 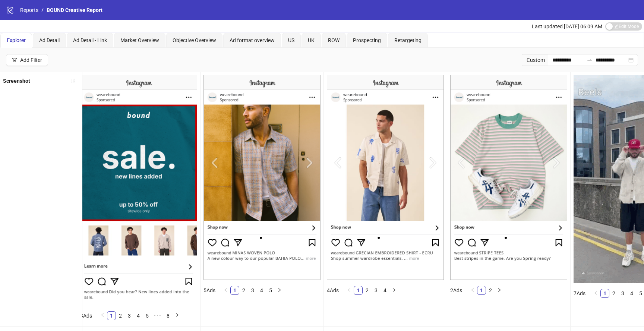 I want to click on img: Screenshot 120227269900040173, so click(x=509, y=177).